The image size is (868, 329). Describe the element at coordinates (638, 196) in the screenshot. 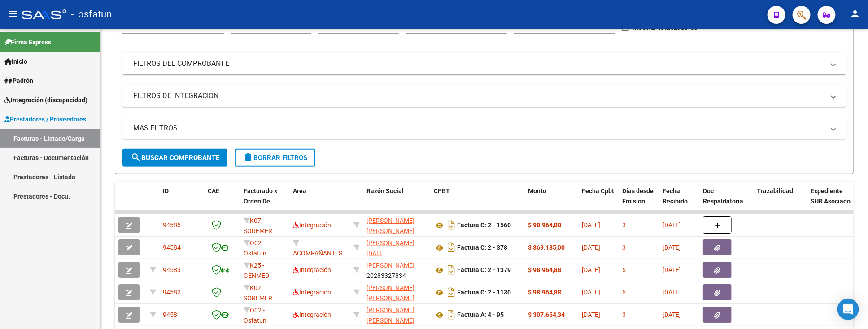

I see `span: Días desde Emisión` at that location.